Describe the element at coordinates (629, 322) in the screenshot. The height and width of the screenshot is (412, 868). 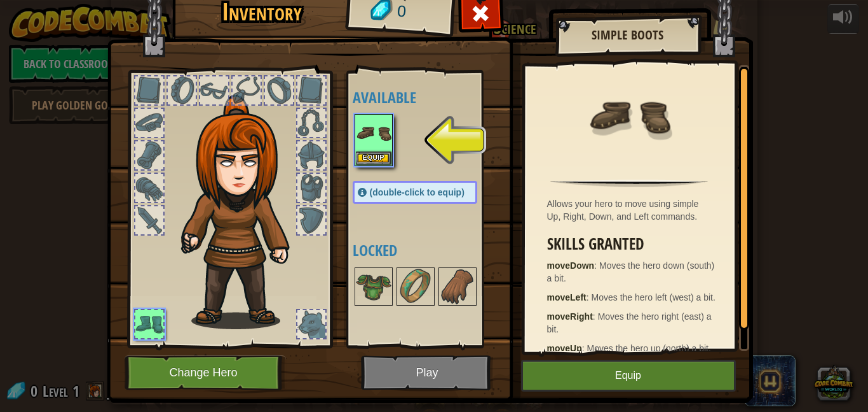
I see `span: Moves the hero right (east) a bit.` at that location.